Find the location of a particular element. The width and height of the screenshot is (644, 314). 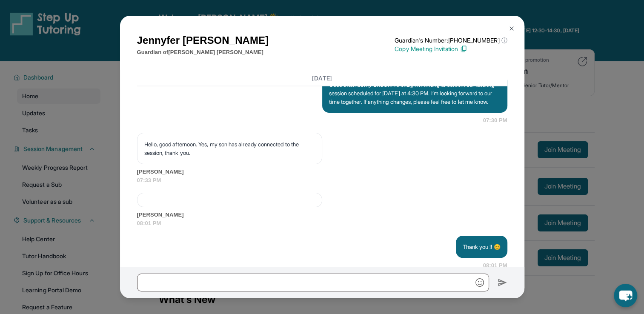

img: Emoji is located at coordinates (480, 283).